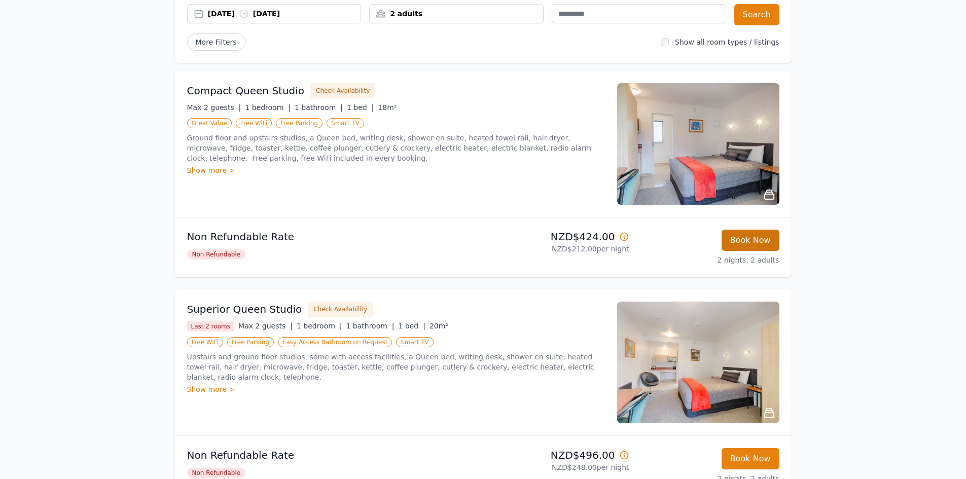 This screenshot has width=966, height=479. What do you see at coordinates (396, 148) in the screenshot?
I see `p: Ground floor and upstairs studios, a Queen bed, writing desk, shower en suite, heated towel rail,...` at bounding box center [396, 148].